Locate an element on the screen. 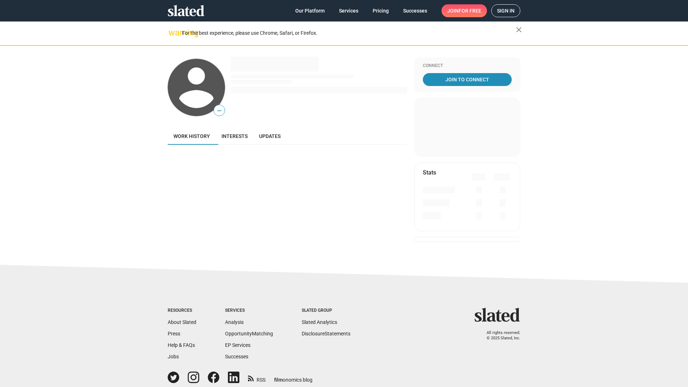 The width and height of the screenshot is (688, 387). div: For the best experience, please use Chrome, Safari, or Firefox. is located at coordinates (349, 33).